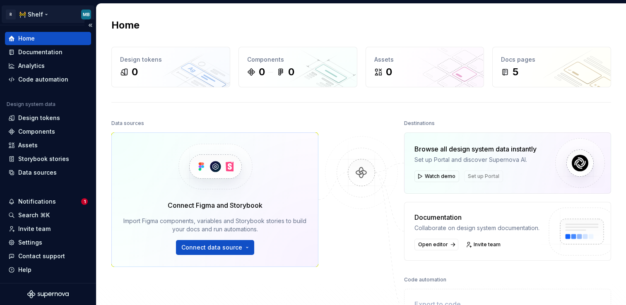 Image resolution: width=626 pixels, height=305 pixels. Describe the element at coordinates (487, 245) in the screenshot. I see `span: Invite team` at that location.